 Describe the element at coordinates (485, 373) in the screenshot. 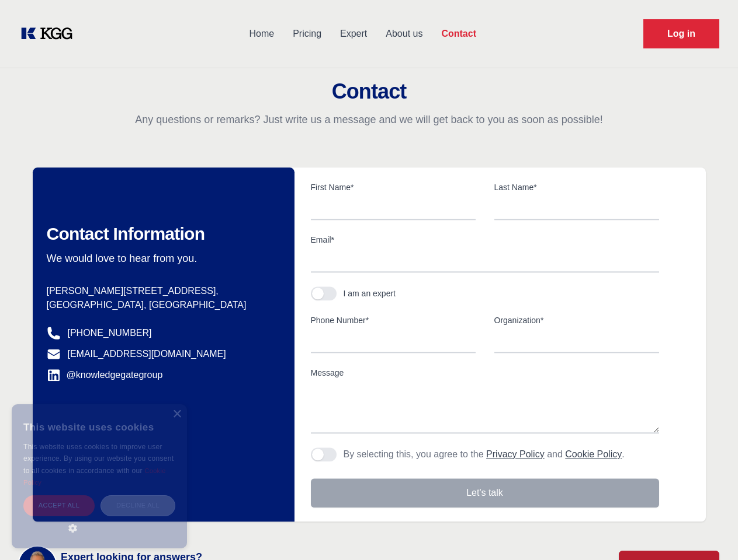

I see `label: Message` at that location.